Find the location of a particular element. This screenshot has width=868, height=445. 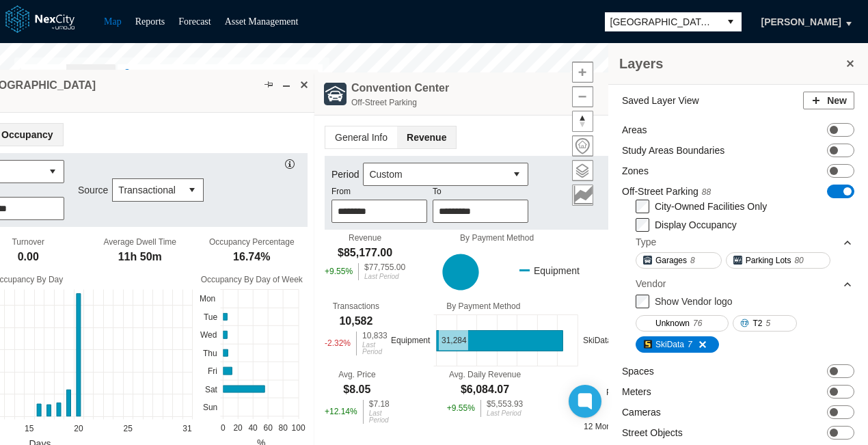

div: Vendor is located at coordinates (651, 284).